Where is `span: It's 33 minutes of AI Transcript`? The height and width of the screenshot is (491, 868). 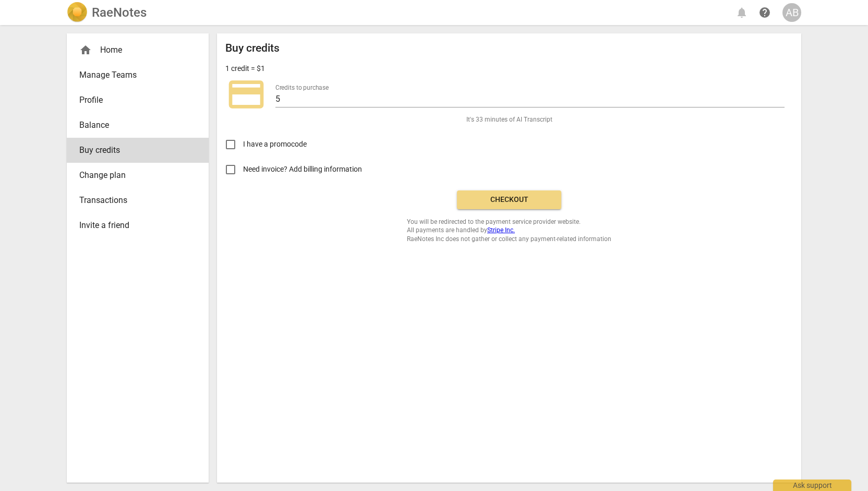 span: It's 33 minutes of AI Transcript is located at coordinates (509, 120).